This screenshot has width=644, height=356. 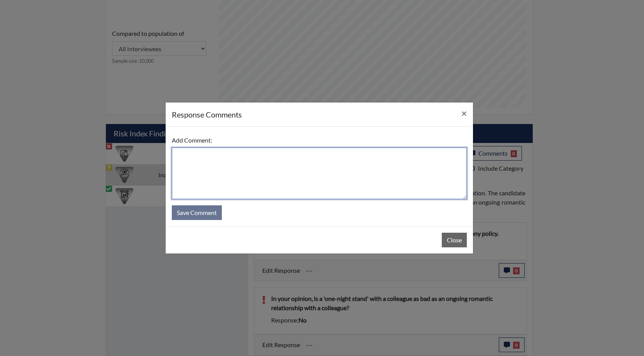 What do you see at coordinates (207, 115) in the screenshot?
I see `h5: response Comments` at bounding box center [207, 115].